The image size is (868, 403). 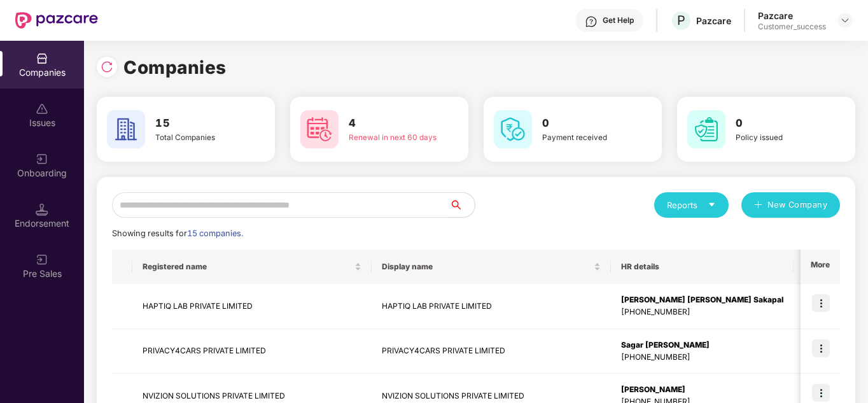 I want to click on div: Get Help, so click(x=618, y=20).